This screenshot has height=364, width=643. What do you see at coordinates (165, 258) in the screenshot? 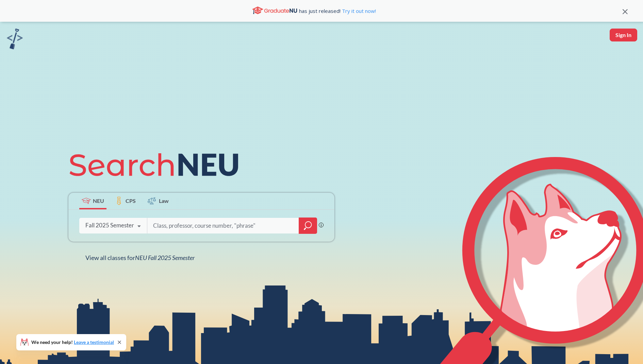
I see `span: NEU Fall 2025 Semester` at bounding box center [165, 258].